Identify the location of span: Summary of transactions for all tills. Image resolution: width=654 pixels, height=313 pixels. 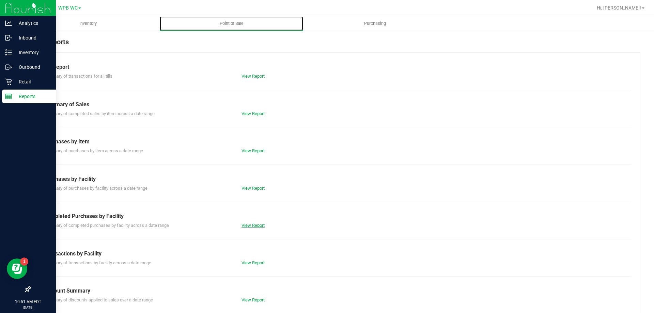
(78, 76).